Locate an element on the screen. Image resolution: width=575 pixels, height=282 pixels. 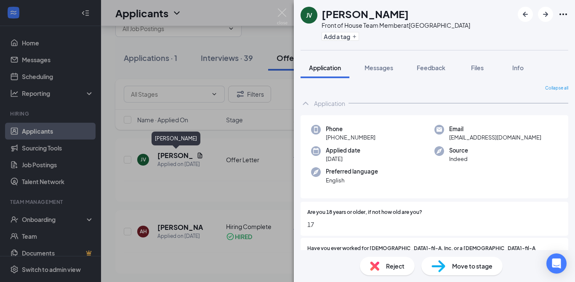
span: Email is located at coordinates (495, 129).